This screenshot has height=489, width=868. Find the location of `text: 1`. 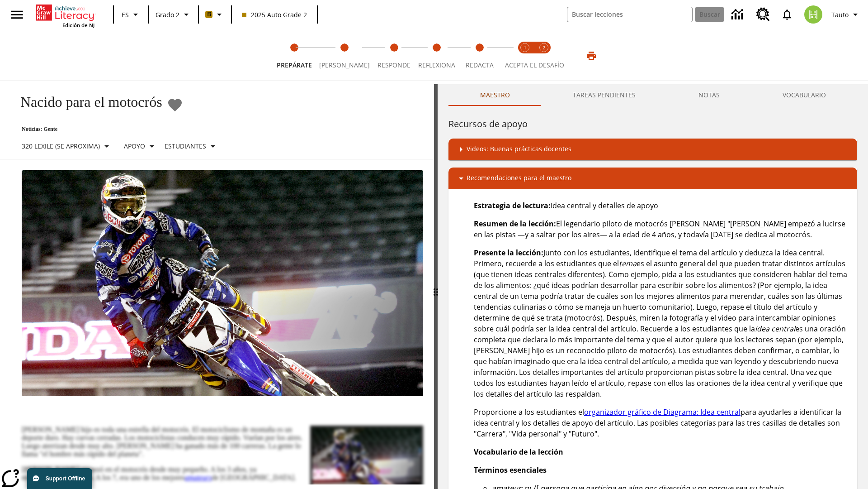

text: 1 is located at coordinates (525, 47).